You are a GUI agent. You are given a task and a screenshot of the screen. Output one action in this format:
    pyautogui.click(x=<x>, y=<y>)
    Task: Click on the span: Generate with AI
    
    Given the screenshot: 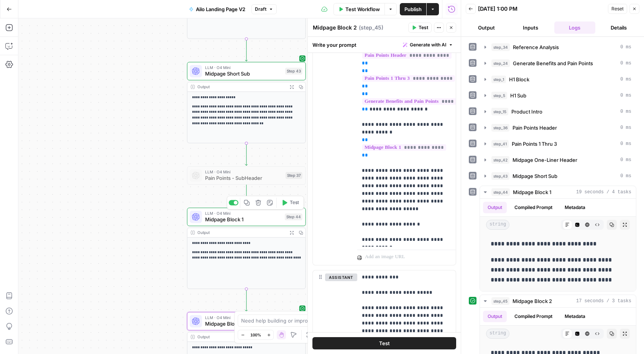 What is the action you would take?
    pyautogui.click(x=428, y=45)
    